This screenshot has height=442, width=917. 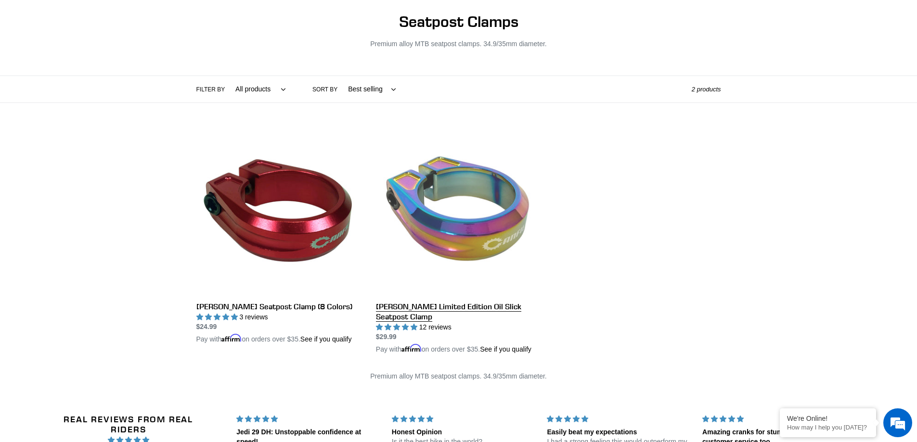 I want to click on span: Seatpost Clamps, so click(x=459, y=21).